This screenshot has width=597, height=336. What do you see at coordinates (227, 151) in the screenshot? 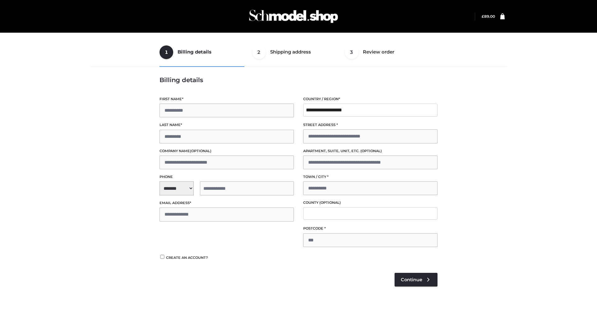
I see `label: Company name` at bounding box center [227, 151].